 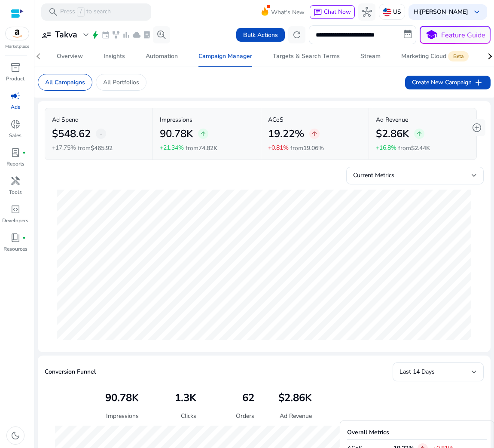 I want to click on p: +0.81%, so click(x=278, y=148).